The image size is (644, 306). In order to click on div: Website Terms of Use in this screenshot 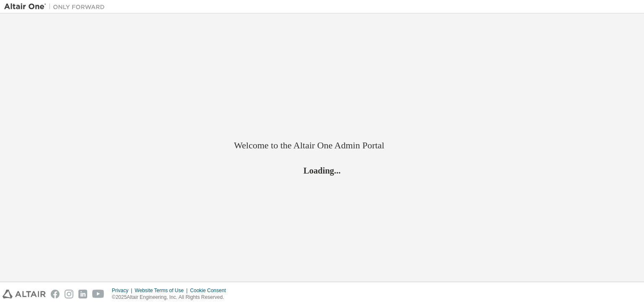, I will do `click(162, 291)`.